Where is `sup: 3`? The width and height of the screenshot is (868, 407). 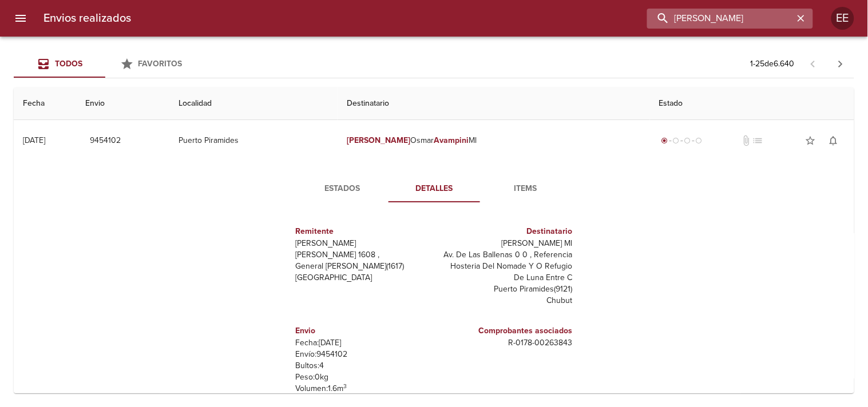
sup: 3 is located at coordinates (345, 386).